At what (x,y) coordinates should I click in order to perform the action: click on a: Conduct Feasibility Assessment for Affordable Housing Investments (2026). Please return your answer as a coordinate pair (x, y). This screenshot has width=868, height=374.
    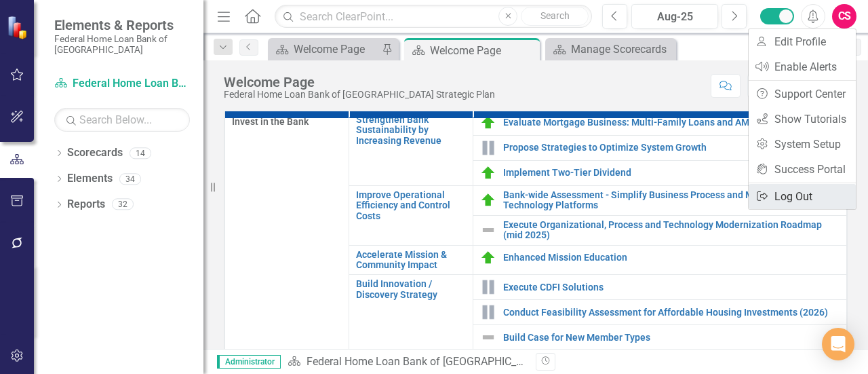
    Looking at the image, I should click on (671, 312).